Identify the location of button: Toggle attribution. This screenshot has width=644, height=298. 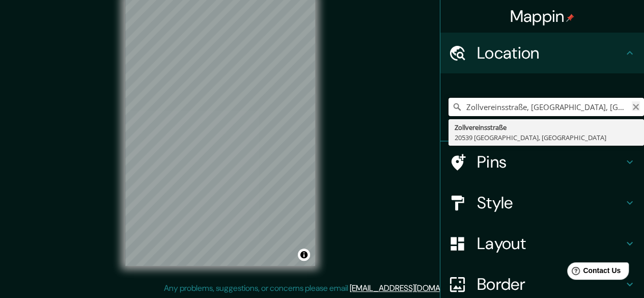
(304, 254).